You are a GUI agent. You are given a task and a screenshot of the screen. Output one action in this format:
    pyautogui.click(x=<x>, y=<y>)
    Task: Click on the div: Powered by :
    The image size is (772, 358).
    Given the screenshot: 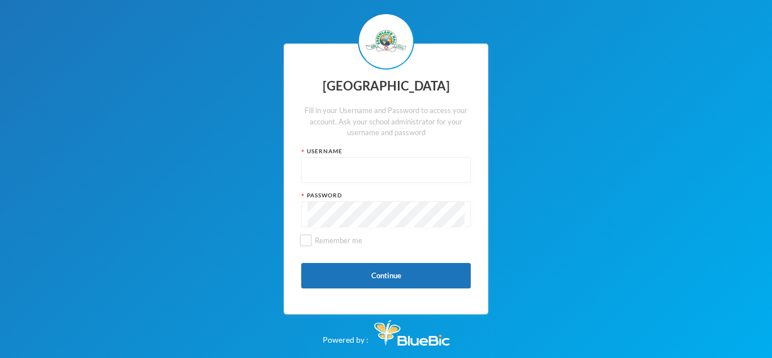 What is the action you would take?
    pyautogui.click(x=386, y=329)
    